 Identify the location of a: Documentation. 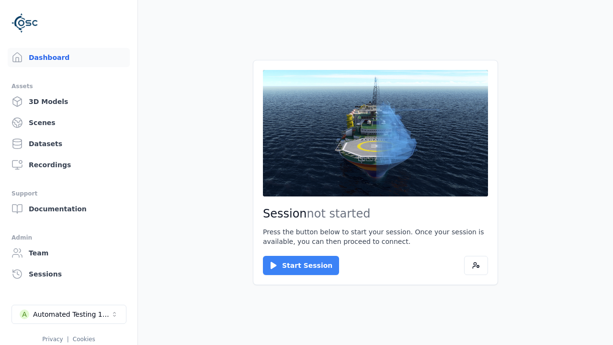
(68, 209).